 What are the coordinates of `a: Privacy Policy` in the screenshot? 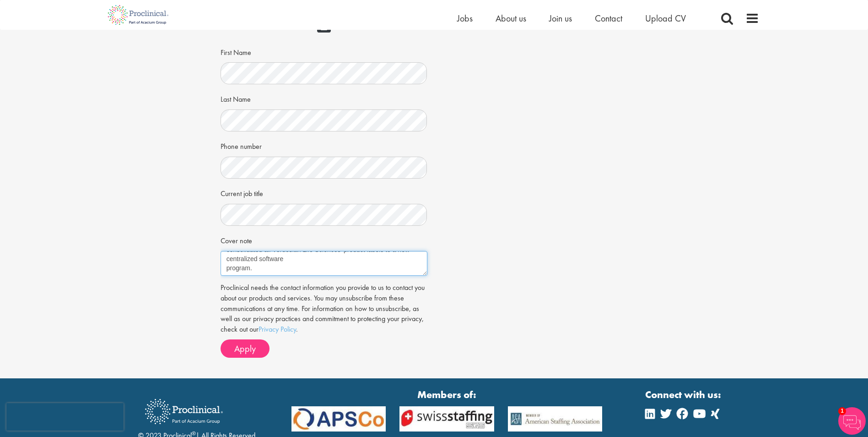 It's located at (278, 329).